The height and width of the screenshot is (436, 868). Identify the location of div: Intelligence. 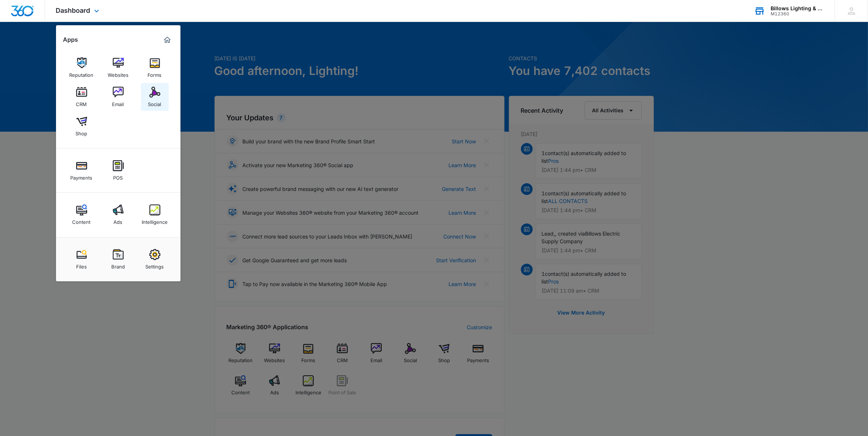
(154, 220).